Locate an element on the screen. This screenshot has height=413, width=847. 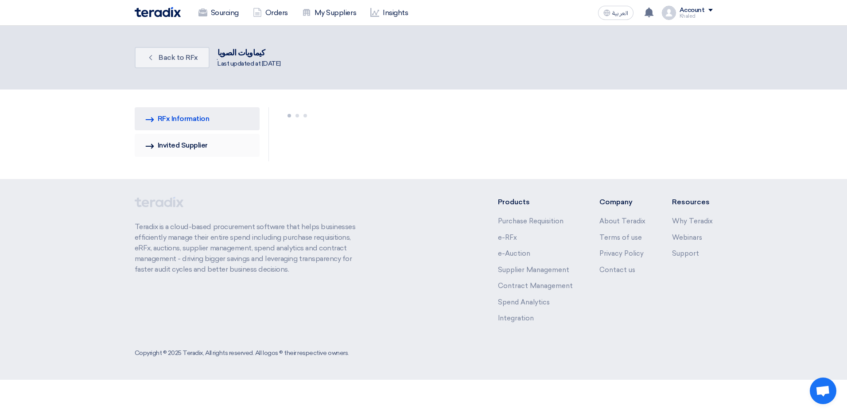
span: العربية is located at coordinates (620, 13).